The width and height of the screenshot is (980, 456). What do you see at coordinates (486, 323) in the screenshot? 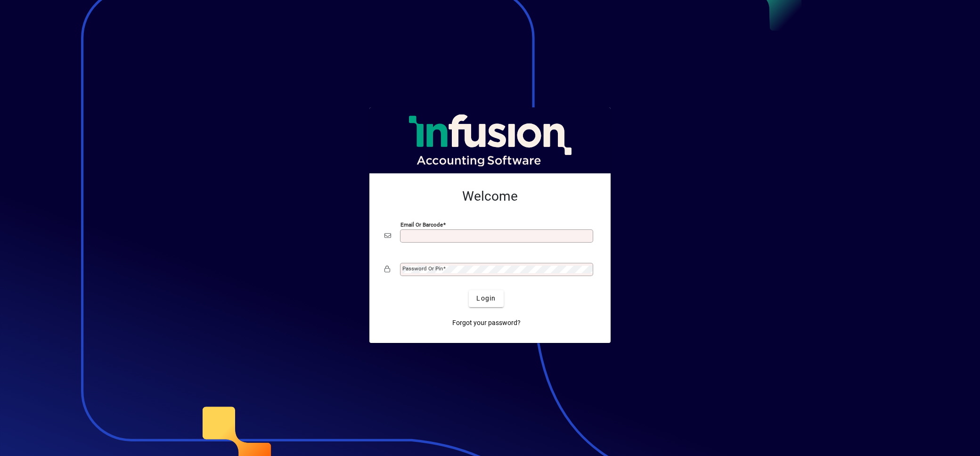
I see `span: Forgot your password?` at bounding box center [486, 323].